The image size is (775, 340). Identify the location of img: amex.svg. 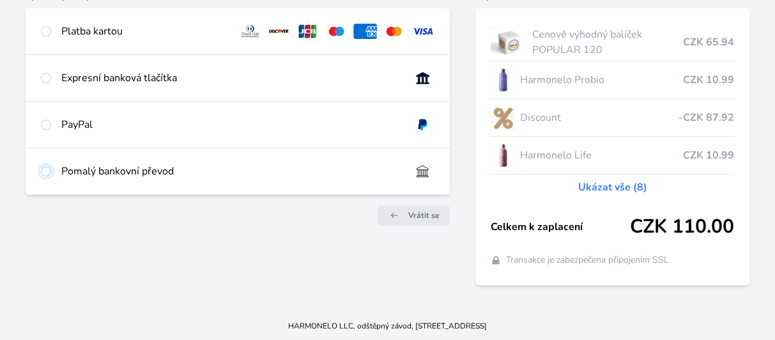
(365, 31).